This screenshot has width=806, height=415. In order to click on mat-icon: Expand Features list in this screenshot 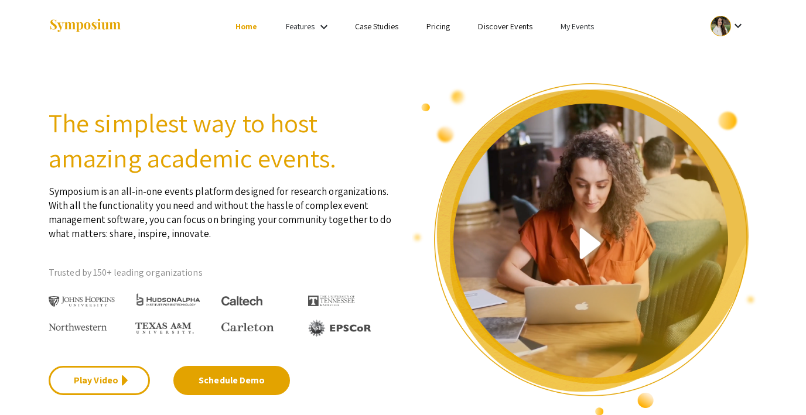, I will do `click(324, 27)`.